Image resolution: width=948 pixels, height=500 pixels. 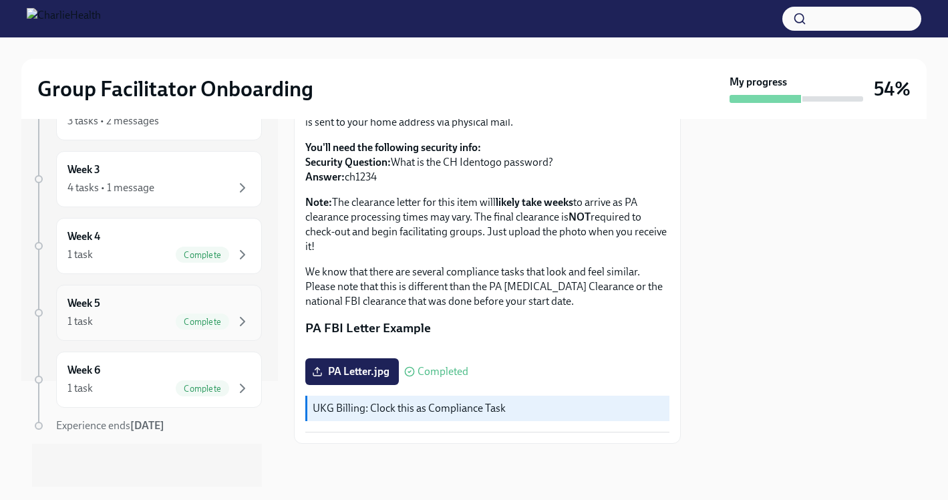 What do you see at coordinates (147, 313) in the screenshot?
I see `a: Week 51 taskComplete` at bounding box center [147, 313].